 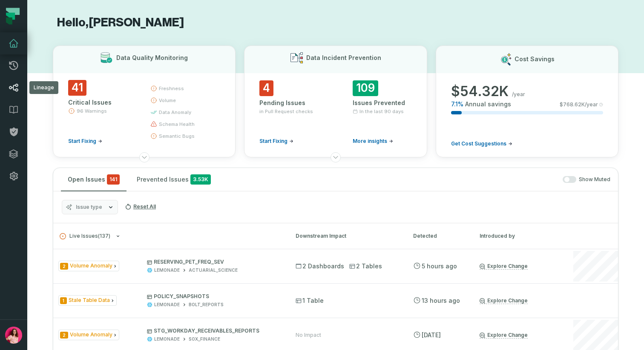 What do you see at coordinates (170, 236) in the screenshot?
I see `button: Live Issues(137)` at bounding box center [170, 236].